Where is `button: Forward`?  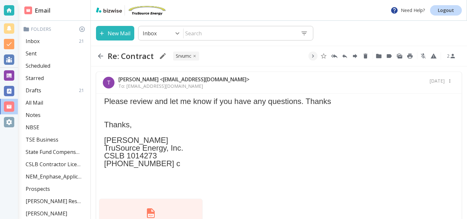 button: Forward is located at coordinates (355, 56).